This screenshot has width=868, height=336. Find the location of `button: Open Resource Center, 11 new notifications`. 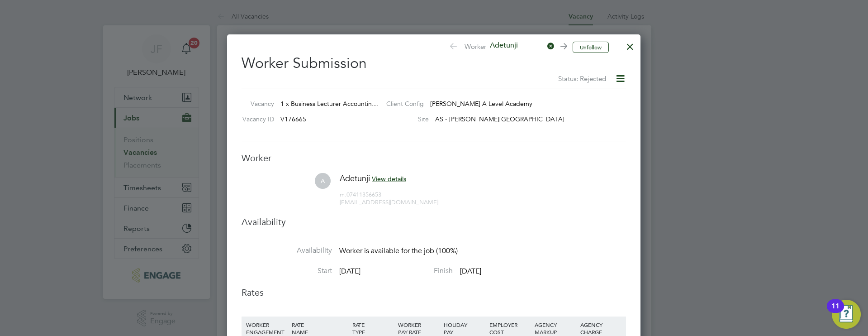

button: Open Resource Center, 11 new notifications is located at coordinates (847, 315).